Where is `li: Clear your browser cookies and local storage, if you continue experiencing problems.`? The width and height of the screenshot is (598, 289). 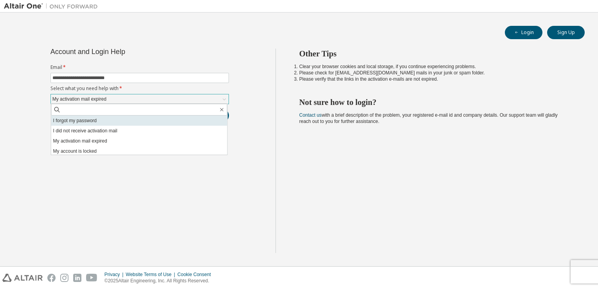
li: Clear your browser cookies and local storage, if you continue experiencing problems. is located at coordinates (435, 67).